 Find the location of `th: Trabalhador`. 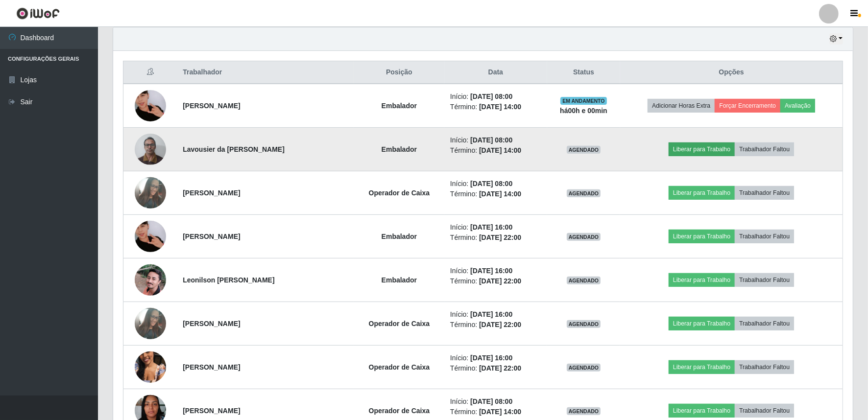

th: Trabalhador is located at coordinates (266, 72).